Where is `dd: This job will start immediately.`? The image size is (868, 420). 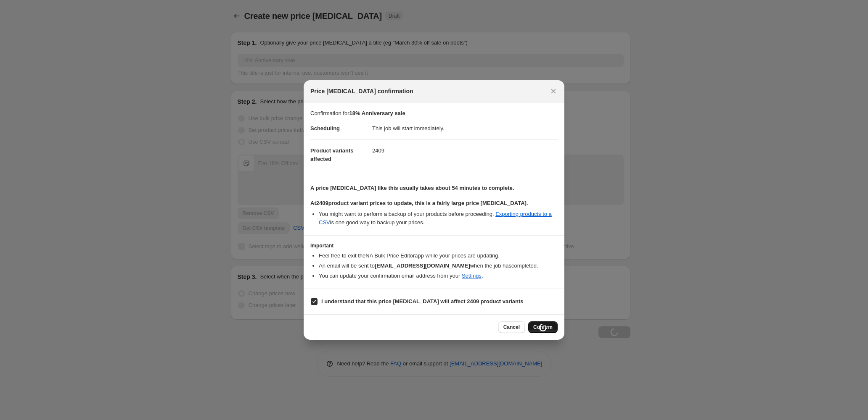 dd: This job will start immediately. is located at coordinates (465, 128).